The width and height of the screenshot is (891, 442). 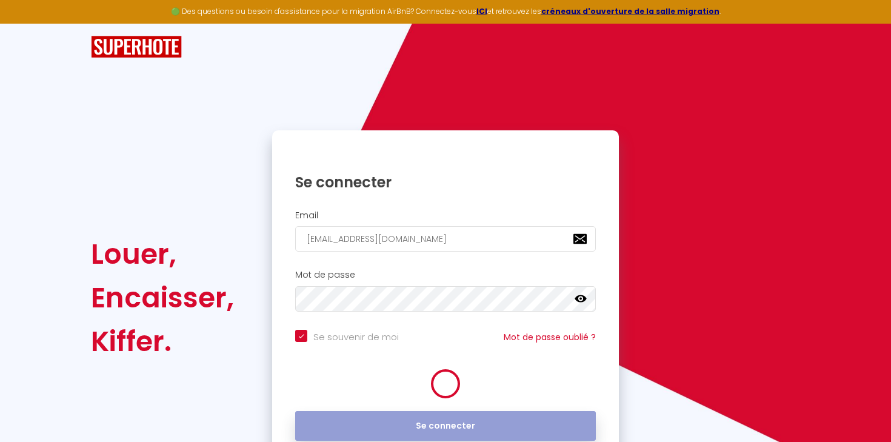 What do you see at coordinates (445, 426) in the screenshot?
I see `button: Se connecter` at bounding box center [445, 426].